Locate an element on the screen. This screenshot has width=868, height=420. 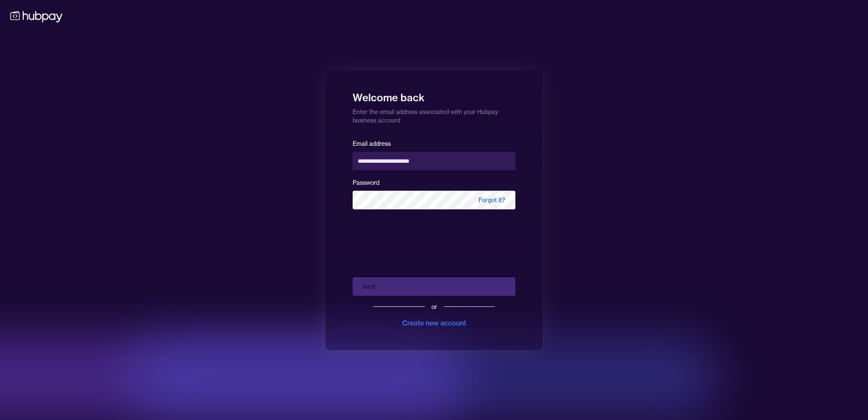
label: Email address is located at coordinates (371, 144).